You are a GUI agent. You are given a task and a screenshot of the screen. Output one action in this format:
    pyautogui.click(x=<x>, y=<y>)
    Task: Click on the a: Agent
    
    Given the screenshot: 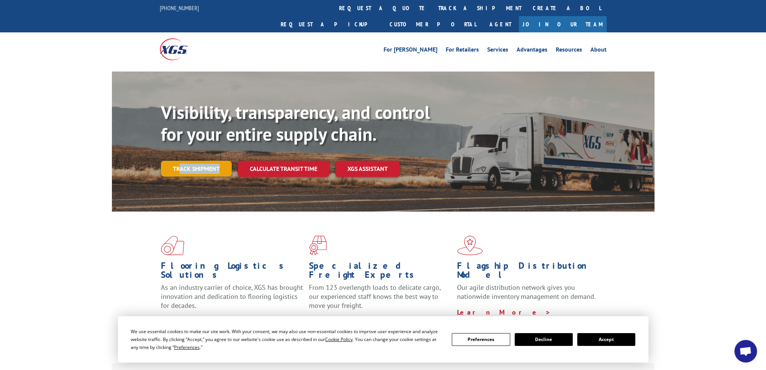 What is the action you would take?
    pyautogui.click(x=500, y=24)
    